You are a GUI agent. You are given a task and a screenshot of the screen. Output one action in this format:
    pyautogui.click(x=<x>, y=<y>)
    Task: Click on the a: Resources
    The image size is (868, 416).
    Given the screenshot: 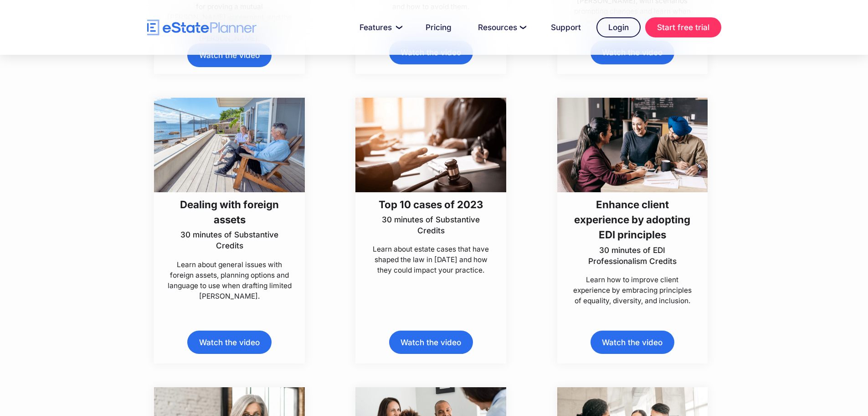 What is the action you would take?
    pyautogui.click(x=502, y=28)
    